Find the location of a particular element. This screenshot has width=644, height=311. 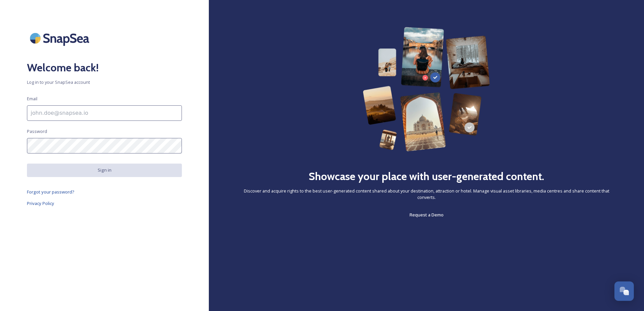

h2: Welcome back! is located at coordinates (105, 68).